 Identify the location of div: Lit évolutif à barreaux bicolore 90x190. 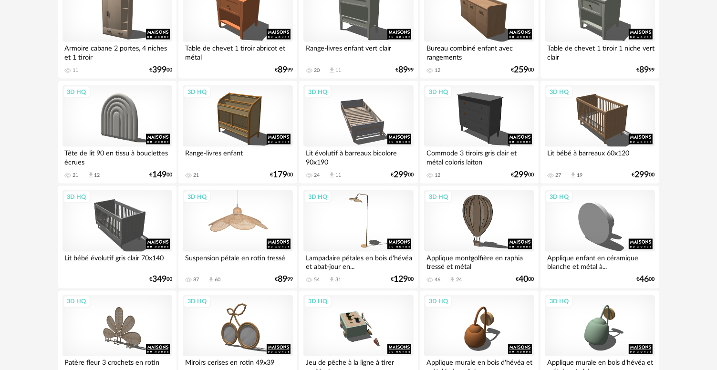
(358, 156).